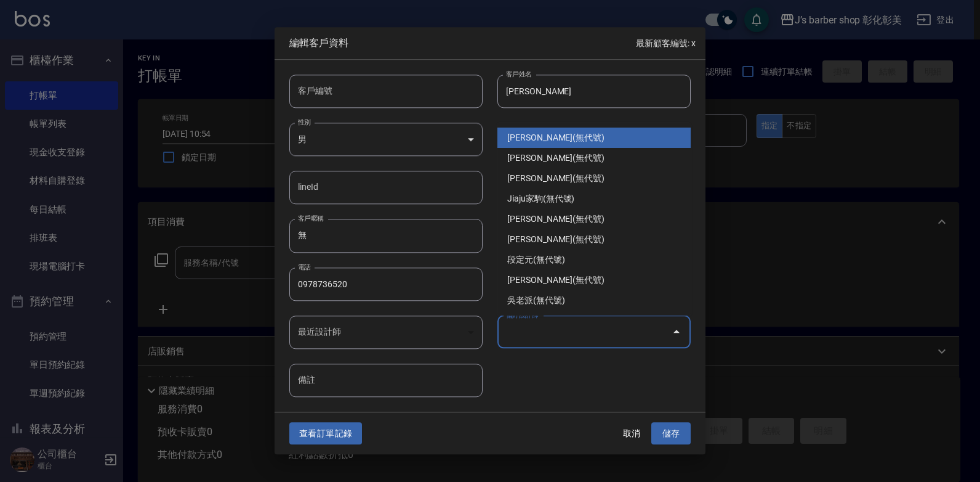 This screenshot has height=482, width=980. I want to click on label: 客戶暱稱, so click(311, 218).